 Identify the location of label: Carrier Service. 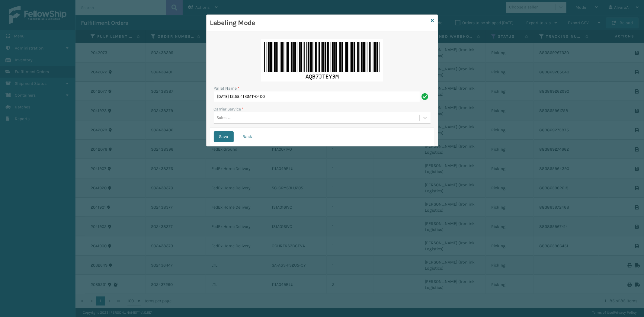
(229, 109).